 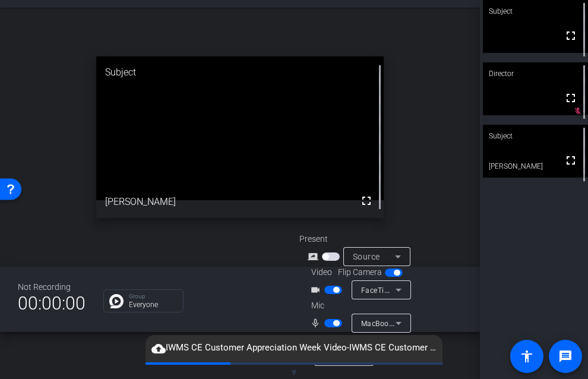 I want to click on span: MacBook Air Microphone (Built-in), so click(x=421, y=323).